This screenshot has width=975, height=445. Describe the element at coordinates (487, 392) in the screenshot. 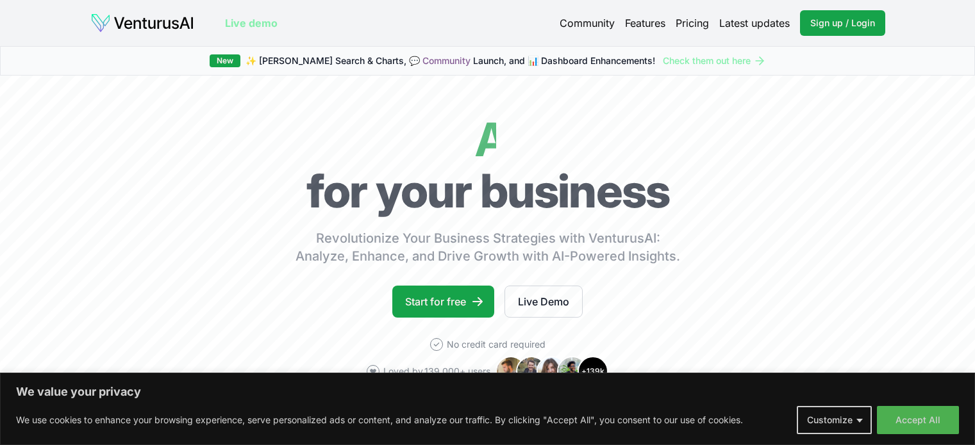

I see `p: We value your privacy` at that location.